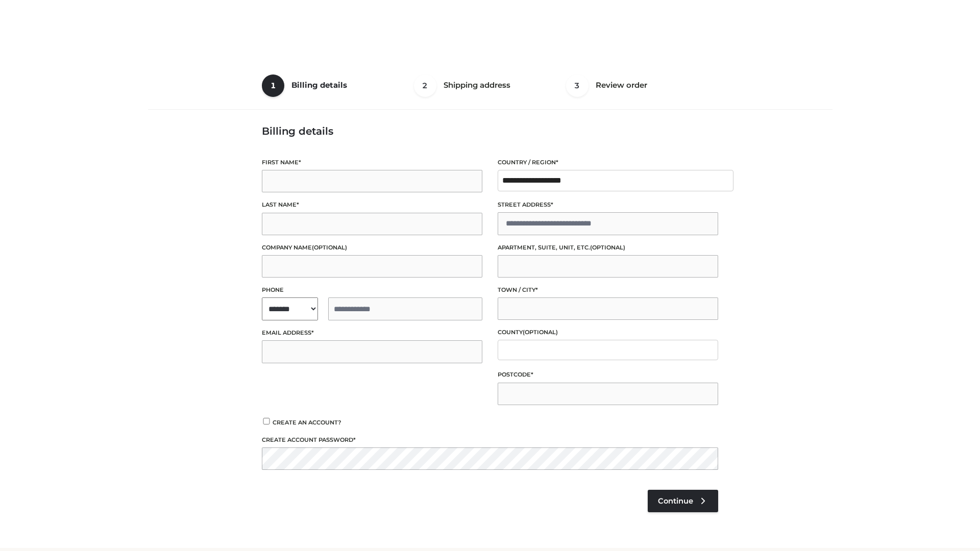 The image size is (980, 551). What do you see at coordinates (425, 86) in the screenshot?
I see `span: 2` at bounding box center [425, 86].